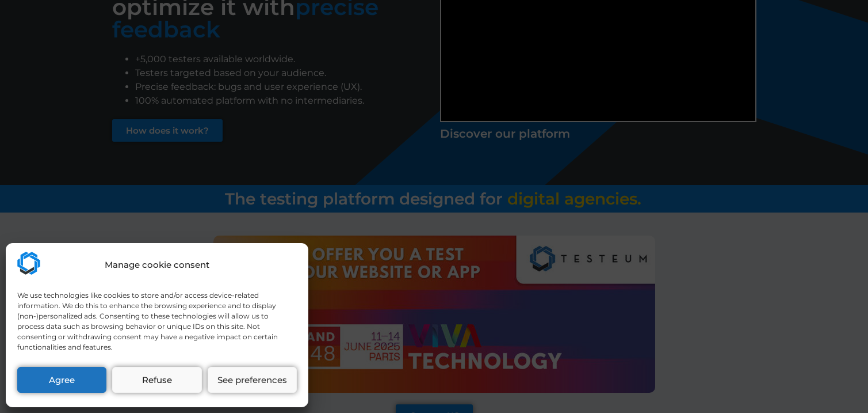 This screenshot has width=868, height=413. I want to click on div: Manage cookie consent, so click(157, 265).